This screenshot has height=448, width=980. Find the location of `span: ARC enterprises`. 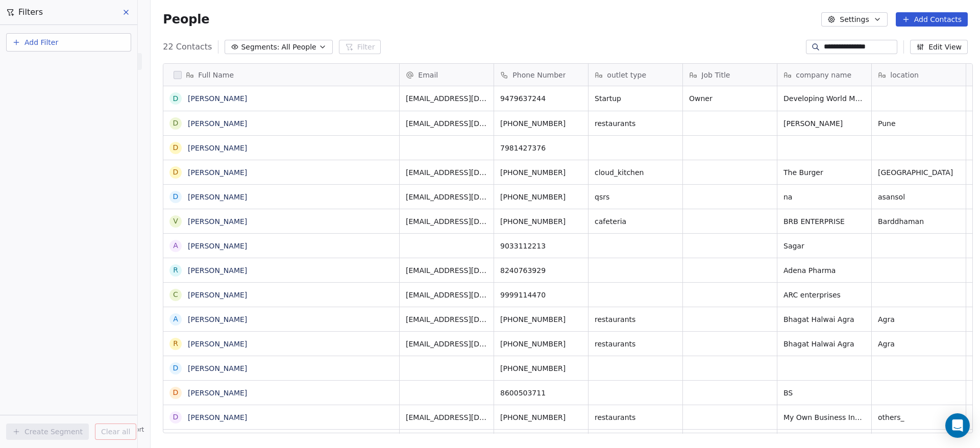

span: ARC enterprises is located at coordinates (825, 295).